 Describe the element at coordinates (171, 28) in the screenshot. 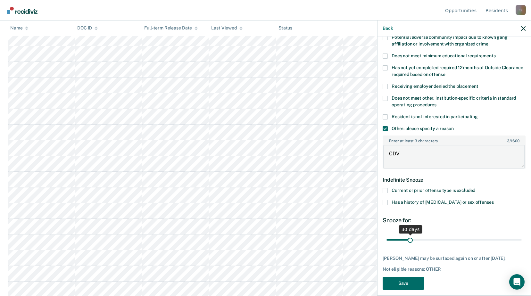

I see `div: Full-term Release Date` at that location.